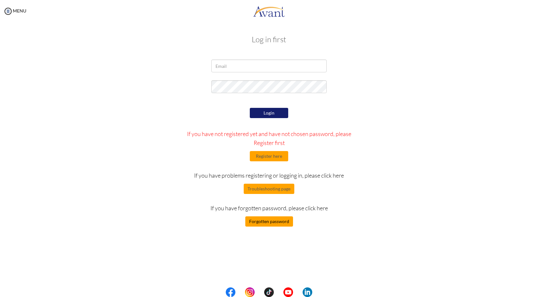  Describe the element at coordinates (250, 292) in the screenshot. I see `img: in.png` at that location.